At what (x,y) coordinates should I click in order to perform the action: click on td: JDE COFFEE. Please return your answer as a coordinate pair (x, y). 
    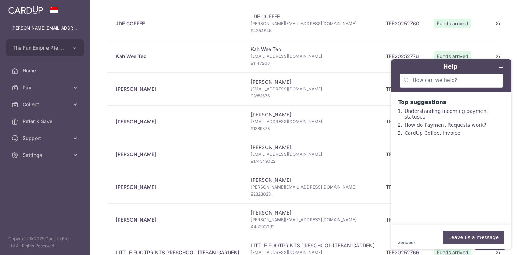
    Looking at the image, I should click on (313, 23).